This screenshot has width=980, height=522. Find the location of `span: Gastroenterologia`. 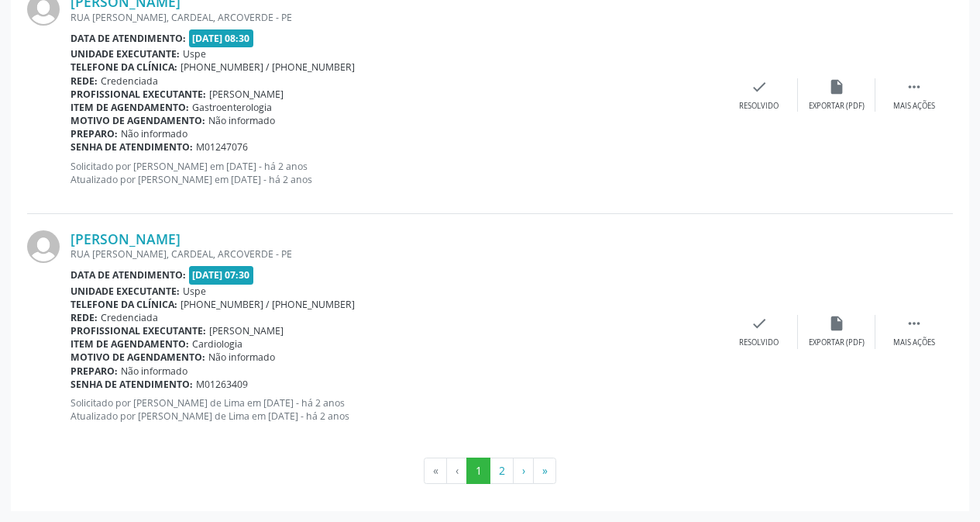

span: Gastroenterologia is located at coordinates (232, 107).